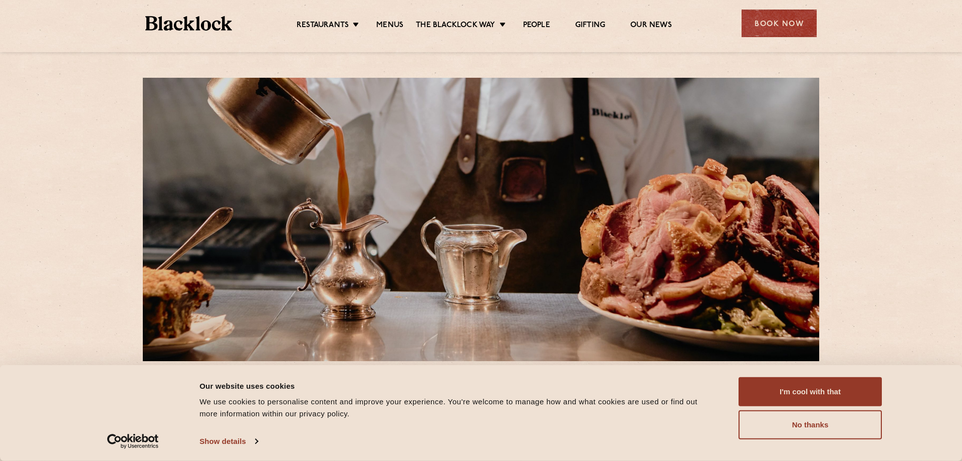 This screenshot has width=962, height=461. What do you see at coordinates (590, 26) in the screenshot?
I see `a: Gifting` at bounding box center [590, 26].